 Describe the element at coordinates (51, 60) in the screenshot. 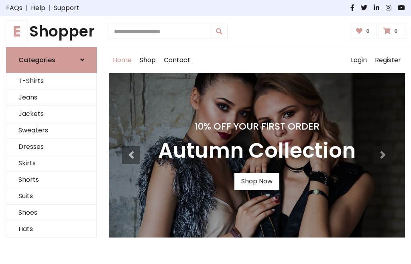

I see `a: Categories` at that location.